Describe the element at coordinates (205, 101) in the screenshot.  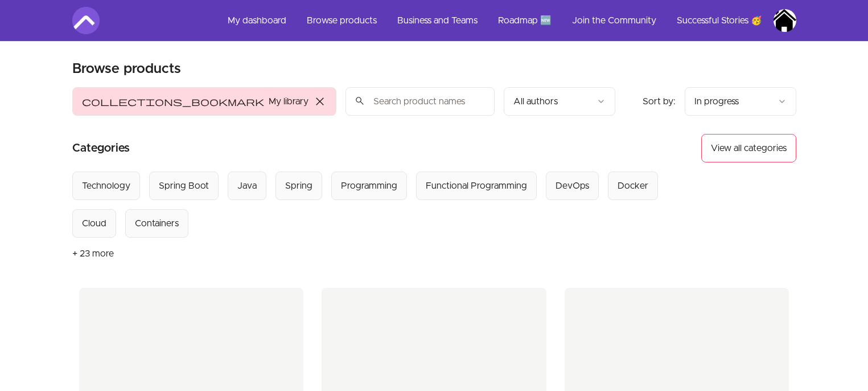
I see `button: Filter by My library` at that location.